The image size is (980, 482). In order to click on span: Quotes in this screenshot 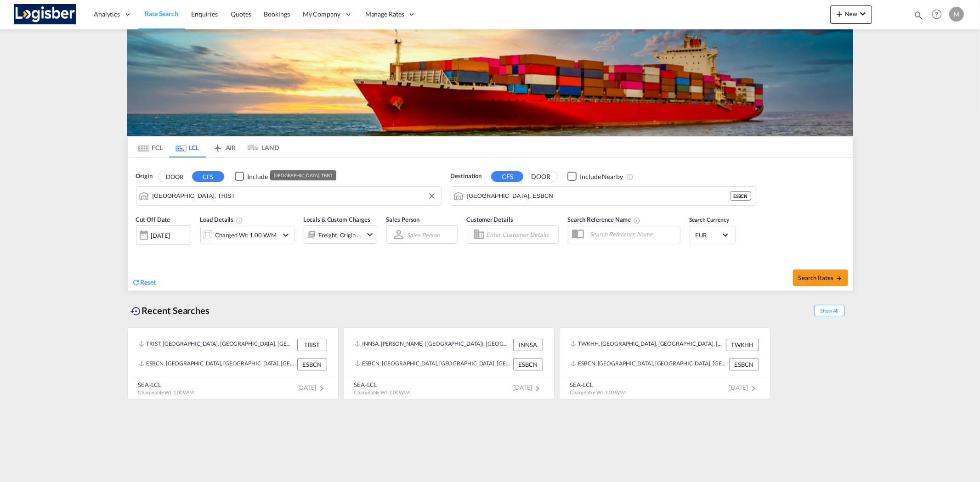, I will do `click(241, 14)`.